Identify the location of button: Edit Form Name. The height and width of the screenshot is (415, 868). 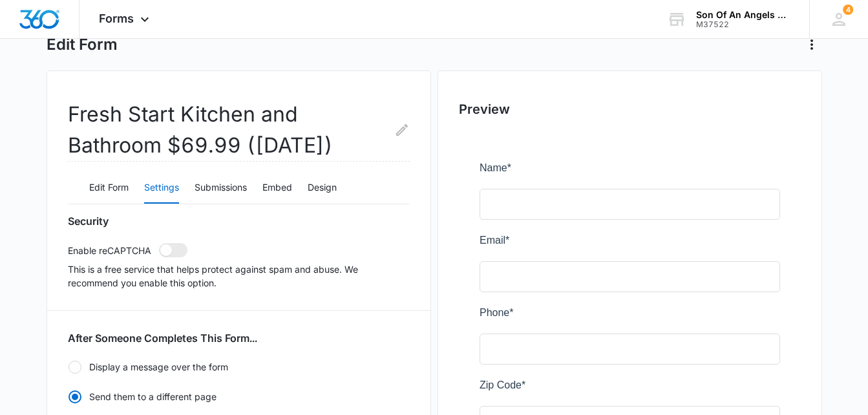
(402, 130).